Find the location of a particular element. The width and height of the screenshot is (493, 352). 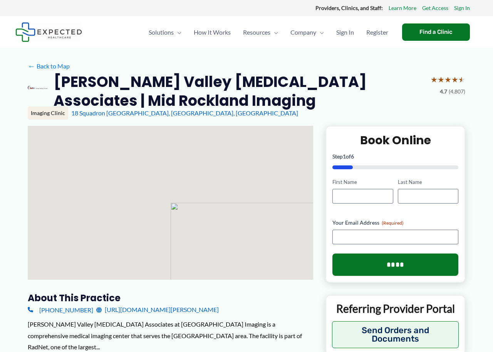

span: How It Works is located at coordinates (212, 32).